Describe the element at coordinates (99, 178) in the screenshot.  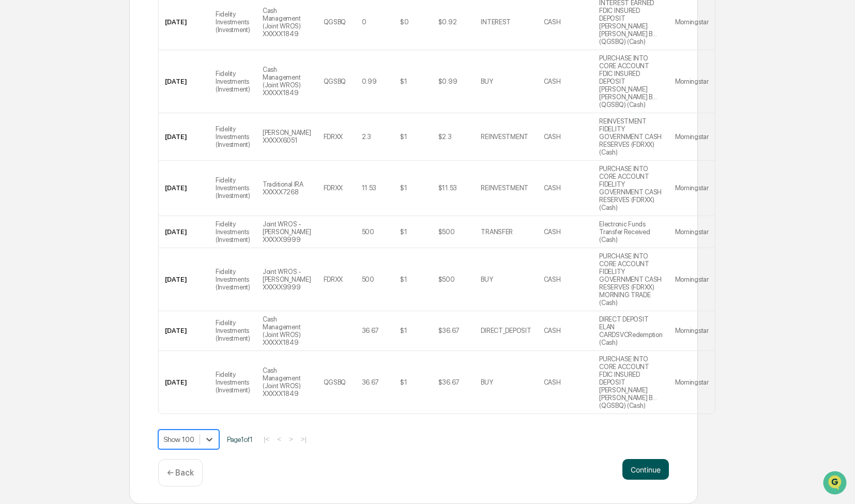
I see `a: Powered byPylon` at that location.